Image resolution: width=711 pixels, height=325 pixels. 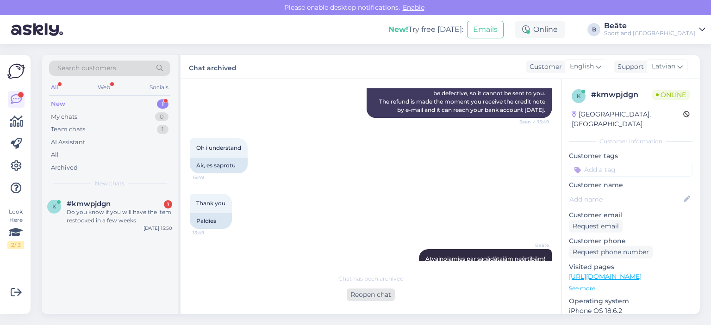 I want to click on div: New, so click(x=58, y=104).